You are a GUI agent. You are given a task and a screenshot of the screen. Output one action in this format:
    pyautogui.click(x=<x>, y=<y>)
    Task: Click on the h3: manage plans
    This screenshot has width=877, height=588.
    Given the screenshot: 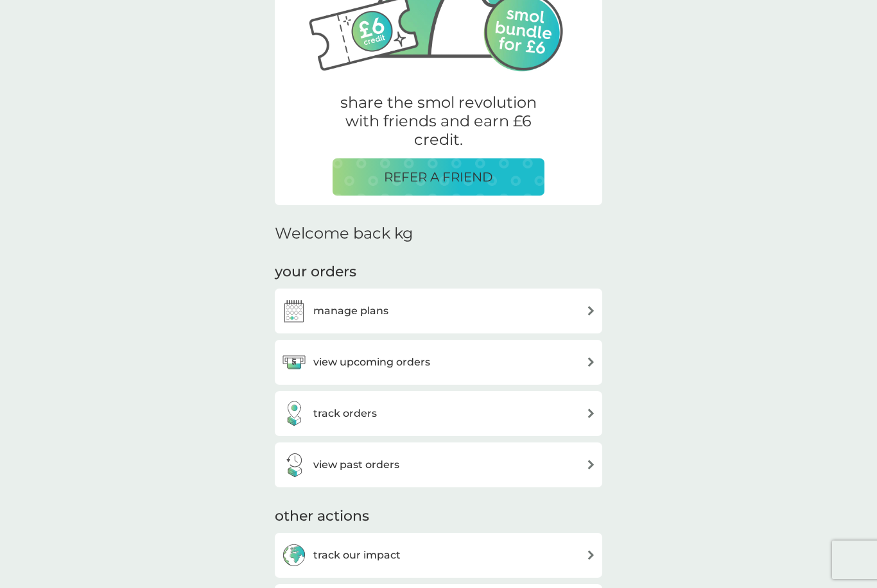 What is the action you would take?
    pyautogui.click(x=351, y=311)
    